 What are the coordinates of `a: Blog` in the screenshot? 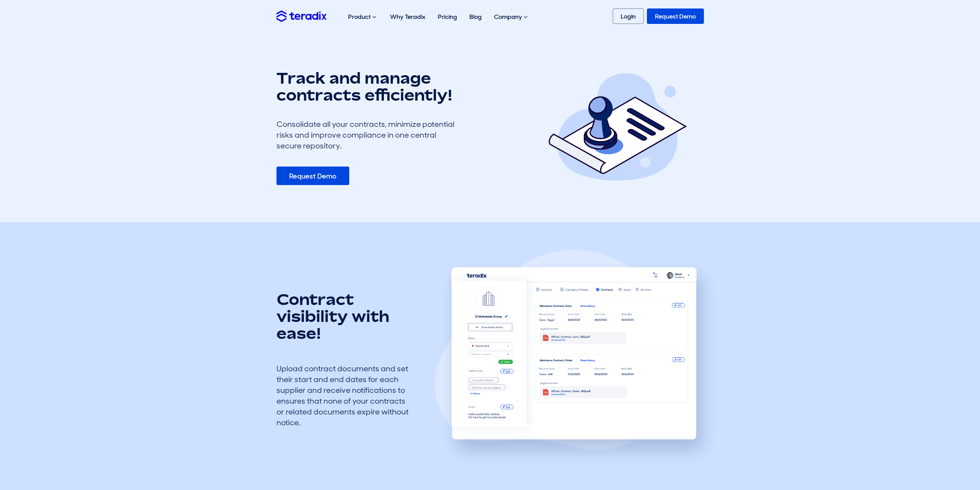 It's located at (475, 17).